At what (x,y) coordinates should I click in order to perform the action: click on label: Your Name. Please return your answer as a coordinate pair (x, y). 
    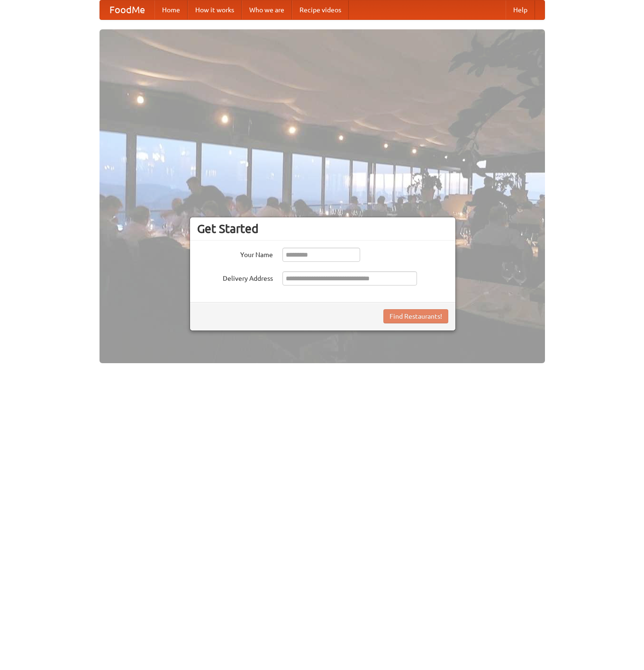
    Looking at the image, I should click on (235, 253).